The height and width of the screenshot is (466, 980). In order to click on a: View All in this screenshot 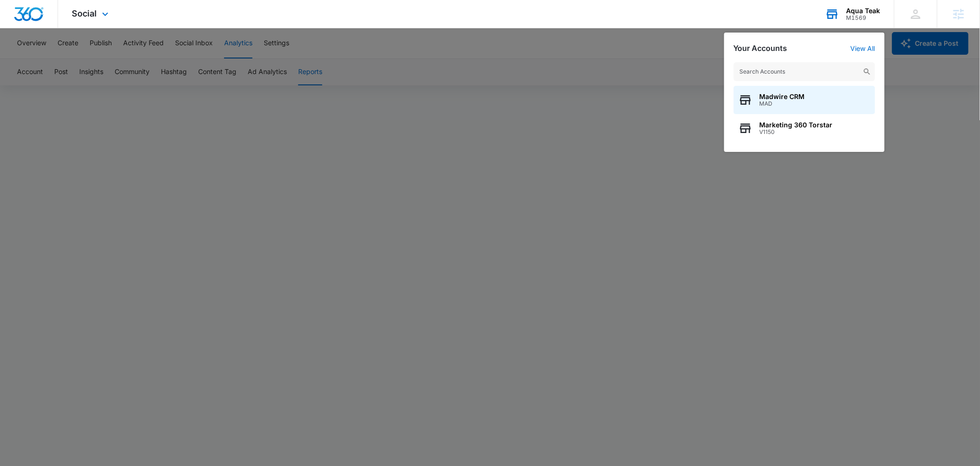, I will do `click(863, 48)`.